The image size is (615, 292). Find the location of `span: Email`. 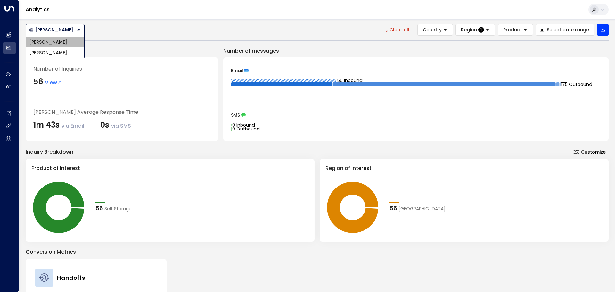

span: Email is located at coordinates (237, 70).